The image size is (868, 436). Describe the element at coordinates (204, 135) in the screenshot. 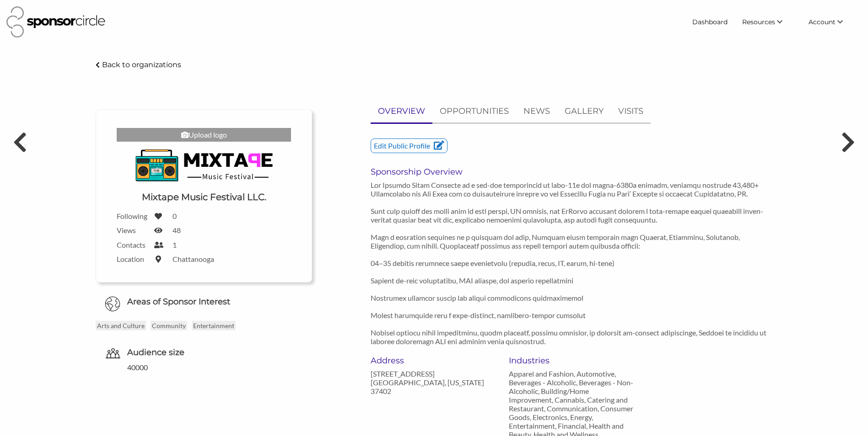

I see `div: Upload logo` at that location.